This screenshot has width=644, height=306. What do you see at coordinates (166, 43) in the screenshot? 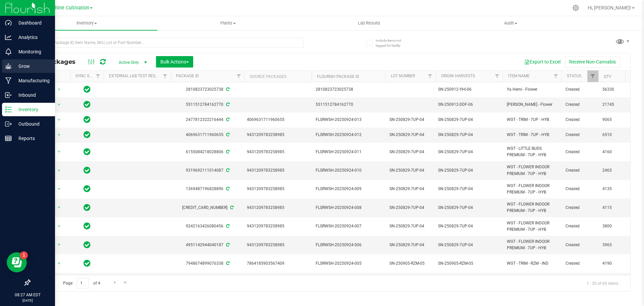
I see `input: Search Package ID, Item Name, SKU, Lot or Part Number...` at bounding box center [166, 43].